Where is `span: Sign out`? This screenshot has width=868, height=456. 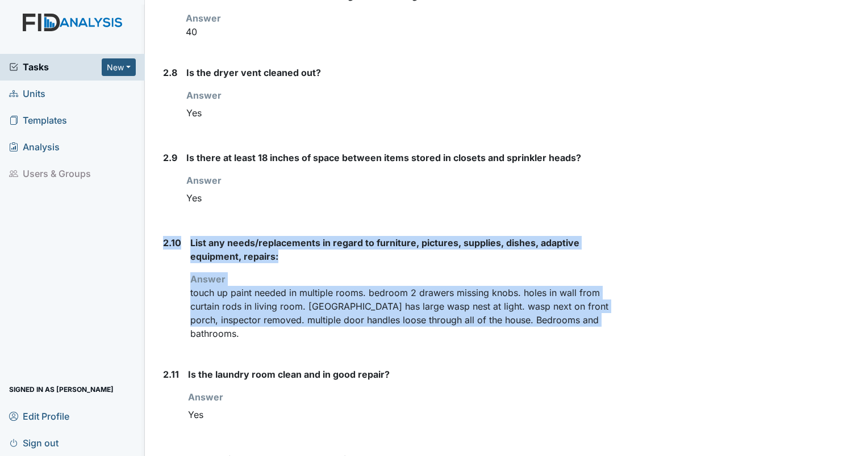 span: Sign out is located at coordinates (33, 443).